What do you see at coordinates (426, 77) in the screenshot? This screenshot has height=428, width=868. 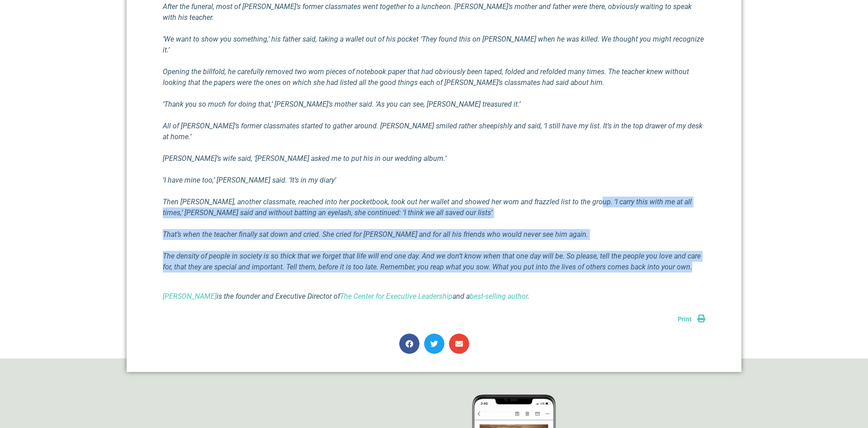 I see `em: Opening the billfold, he carefully removed two worn pieces of notebook paper that had obviously b...` at bounding box center [426, 77].